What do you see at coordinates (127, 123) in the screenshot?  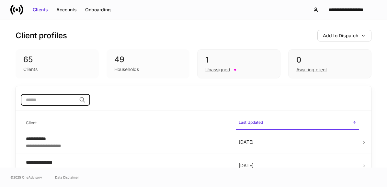 I see `span: Client` at bounding box center [127, 123].